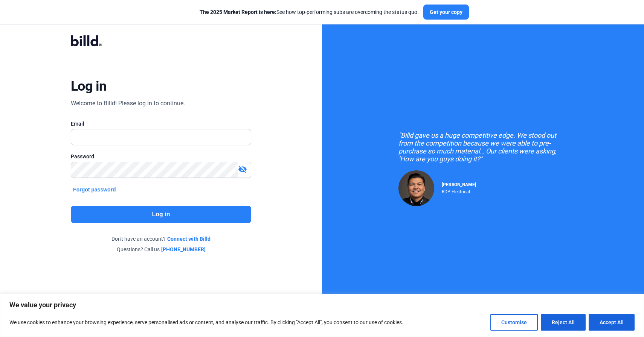 This screenshot has height=337, width=644. What do you see at coordinates (243, 169) in the screenshot?
I see `mat-icon: visibility_off` at bounding box center [243, 169].